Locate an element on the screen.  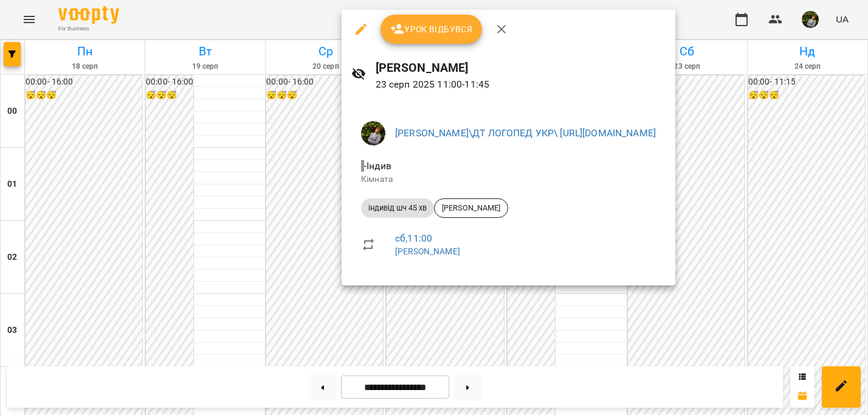
p: Кімната is located at coordinates (508, 179).